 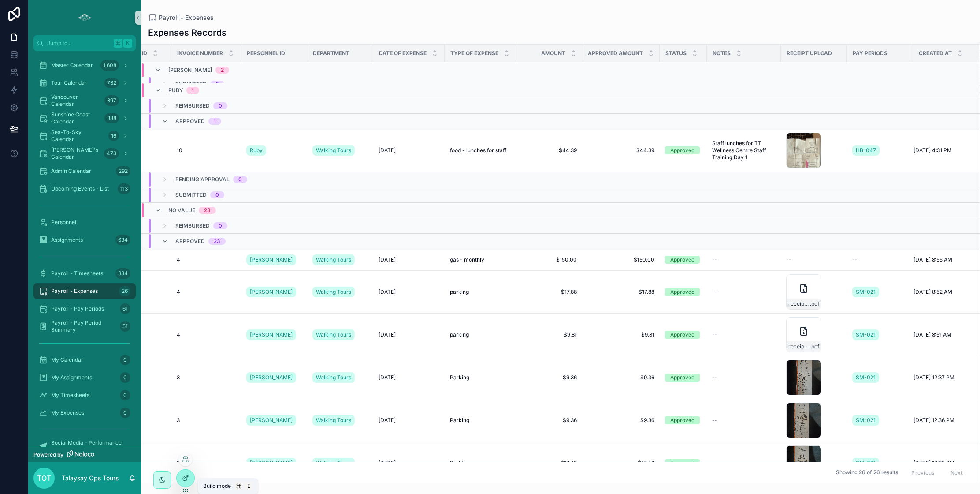 I want to click on a: Upcoming Events - List113, so click(x=85, y=188).